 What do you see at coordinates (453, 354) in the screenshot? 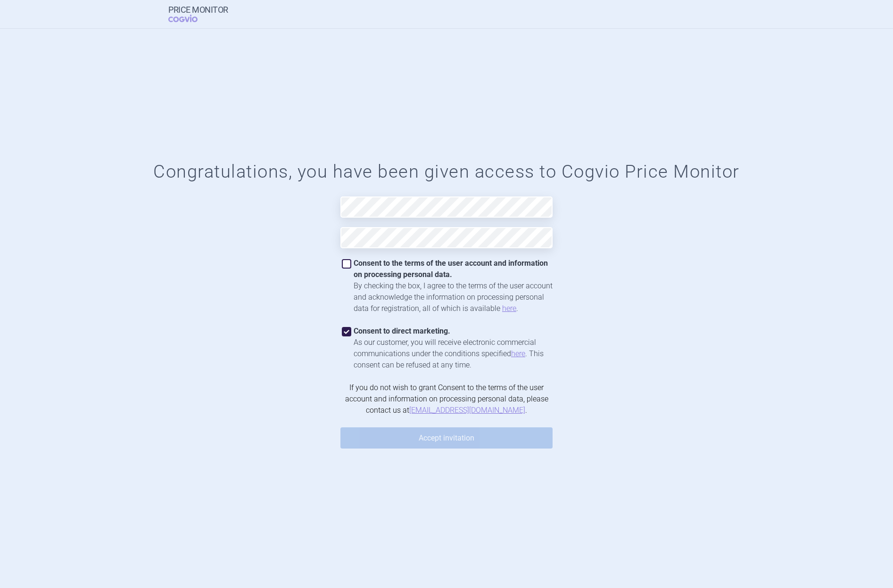
I see `div: As our customer, you will receive electronic commercial communications under the conditions speci...` at bounding box center [453, 354].